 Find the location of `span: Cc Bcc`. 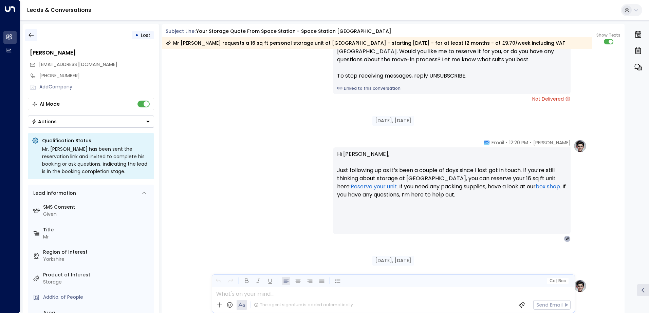

span: Cc Bcc is located at coordinates (557, 281).